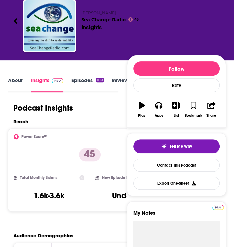 This screenshot has height=247, width=234. I want to click on a: Pro website, so click(218, 206).